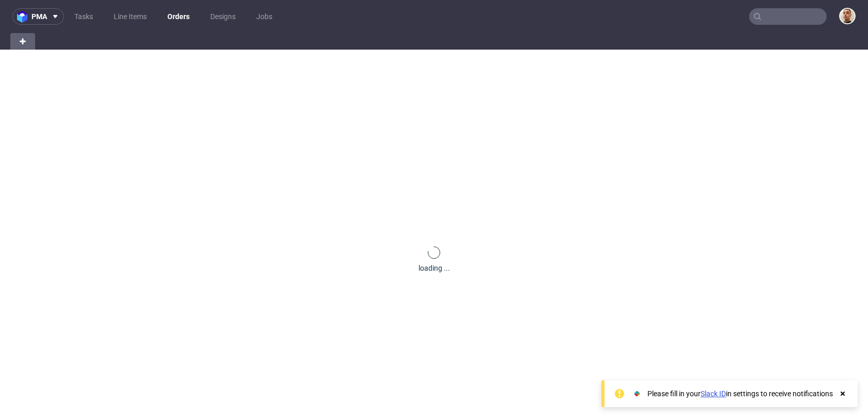 The width and height of the screenshot is (868, 420). What do you see at coordinates (38, 17) in the screenshot?
I see `button: pma` at bounding box center [38, 17].